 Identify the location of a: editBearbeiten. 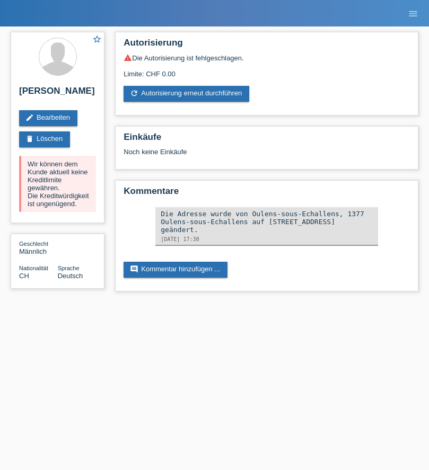
(48, 118).